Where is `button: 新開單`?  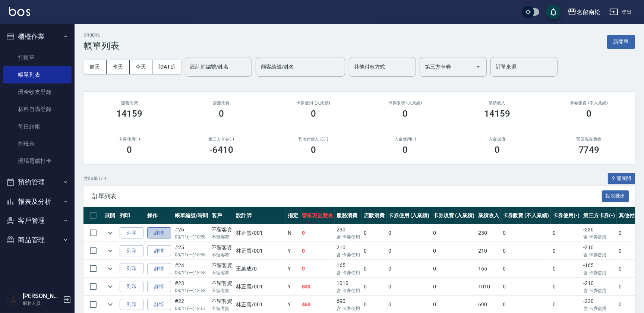 button: 新開單 is located at coordinates (621, 41).